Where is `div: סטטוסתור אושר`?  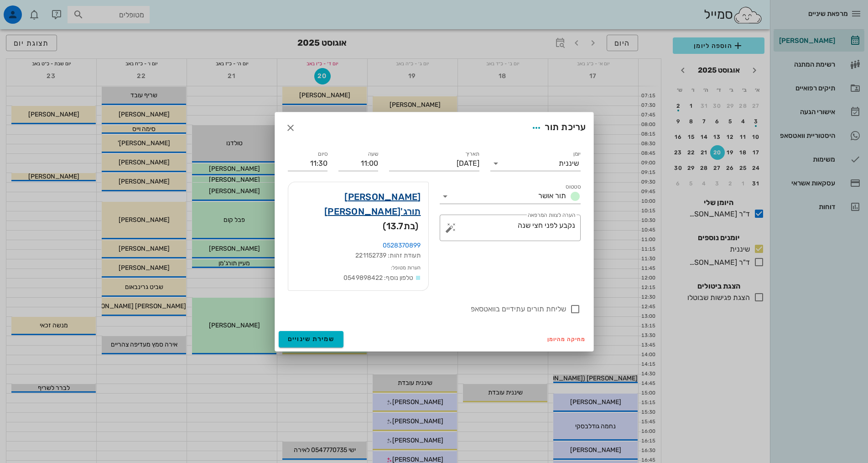
div: סטטוסתור אושר is located at coordinates (510, 196).